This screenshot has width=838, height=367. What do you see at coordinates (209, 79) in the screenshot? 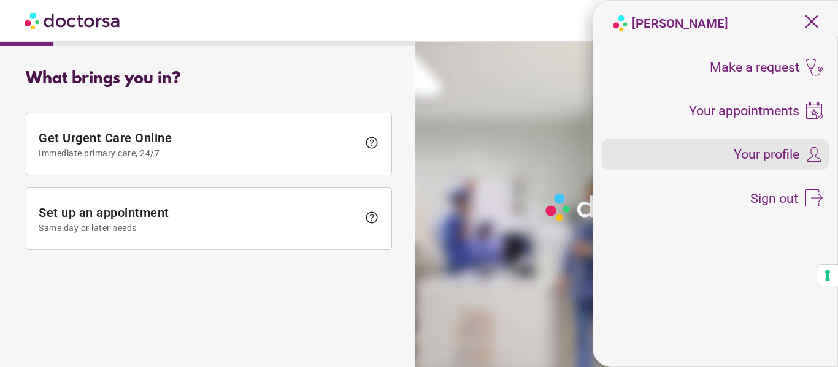
I see `div: What brings you in?` at bounding box center [209, 79].